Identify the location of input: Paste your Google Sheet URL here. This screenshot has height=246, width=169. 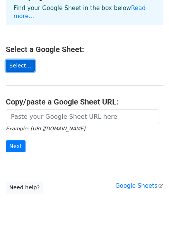
(82, 117).